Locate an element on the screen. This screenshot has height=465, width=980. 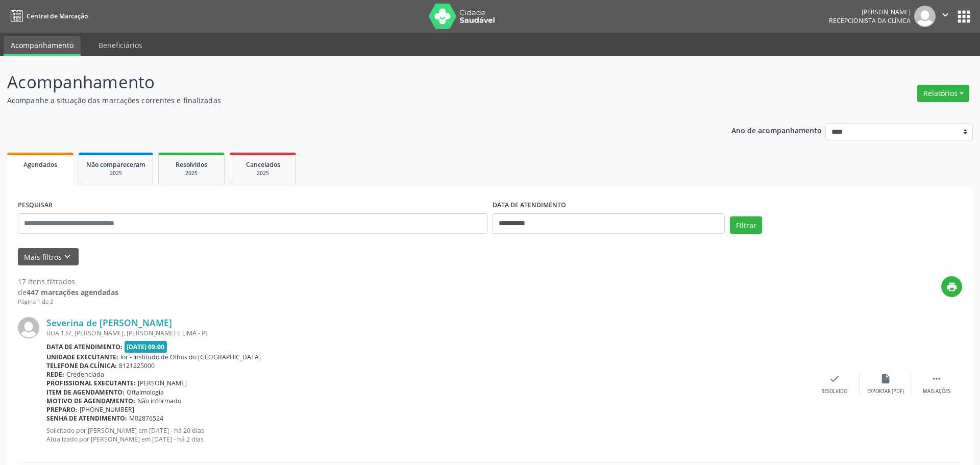
p: Ano de acompanhamento is located at coordinates (777, 129).